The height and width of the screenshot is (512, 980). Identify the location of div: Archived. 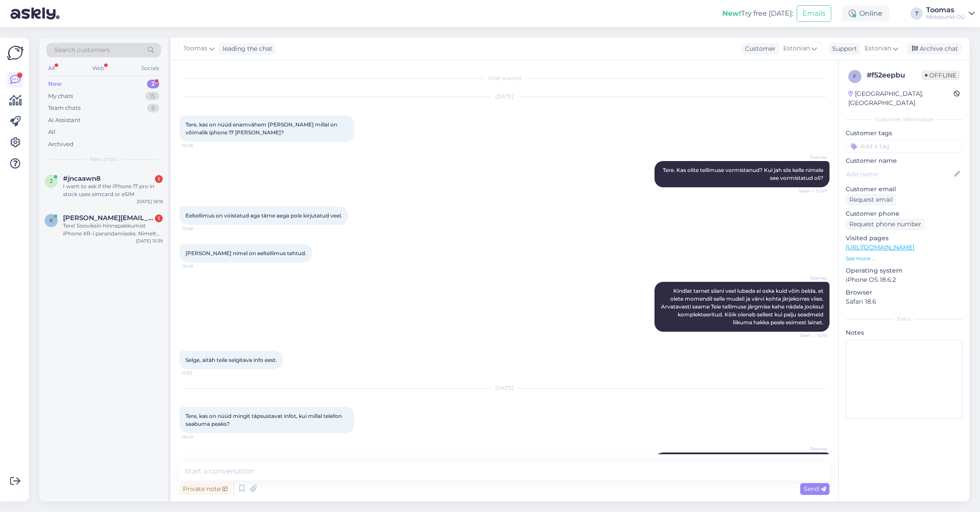
(61, 144).